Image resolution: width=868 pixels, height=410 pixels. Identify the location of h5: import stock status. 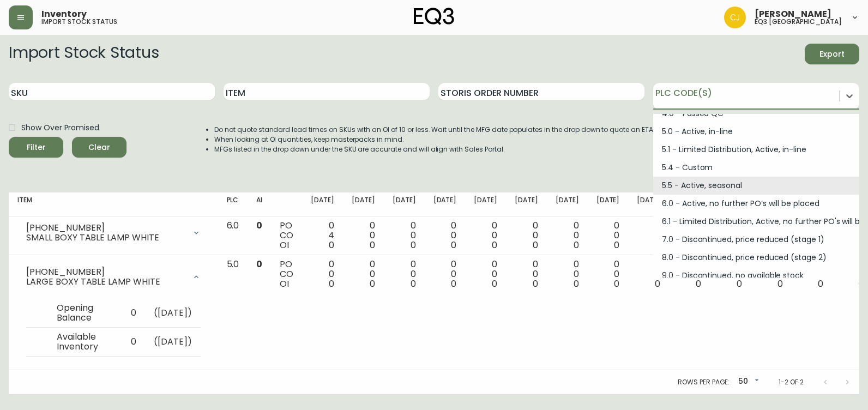
(79, 22).